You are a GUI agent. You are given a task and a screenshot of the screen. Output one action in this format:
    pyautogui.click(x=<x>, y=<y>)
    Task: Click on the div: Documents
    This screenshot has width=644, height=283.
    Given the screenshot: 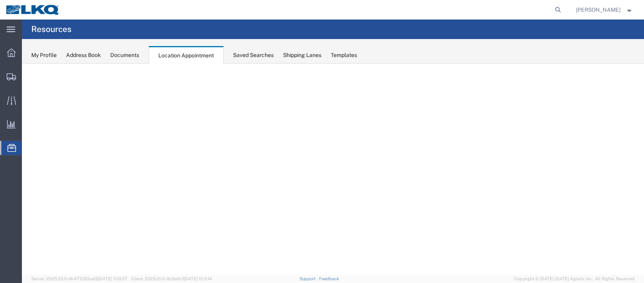 What is the action you would take?
    pyautogui.click(x=125, y=55)
    